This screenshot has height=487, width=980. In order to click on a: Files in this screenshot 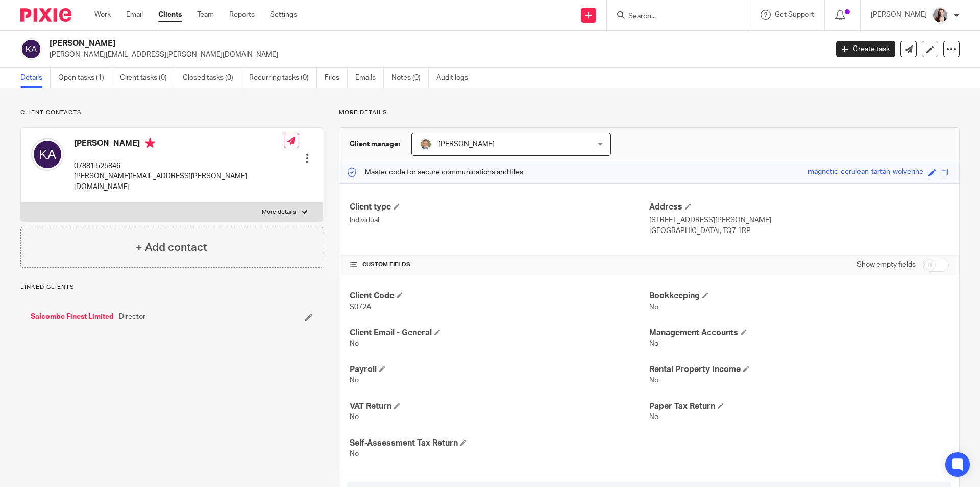, I will do `click(336, 78)`.